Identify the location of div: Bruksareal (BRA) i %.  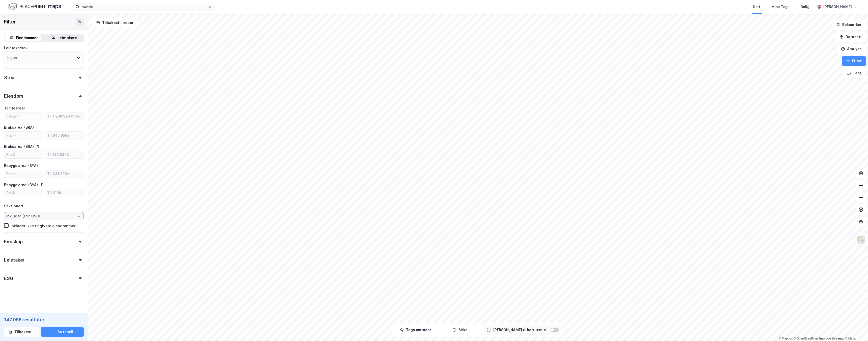
(22, 146).